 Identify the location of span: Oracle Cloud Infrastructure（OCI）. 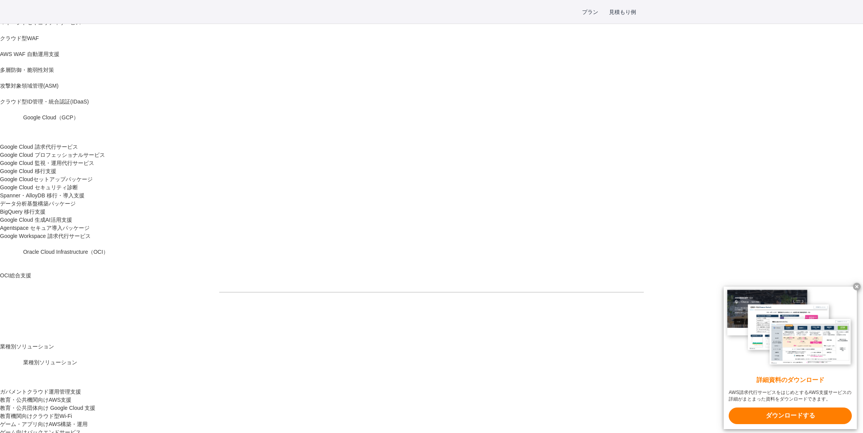
(66, 252).